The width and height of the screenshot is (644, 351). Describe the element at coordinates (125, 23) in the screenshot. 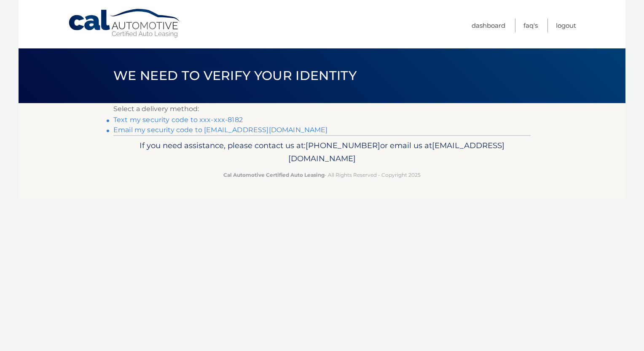

I see `a: Cal Automotive` at that location.